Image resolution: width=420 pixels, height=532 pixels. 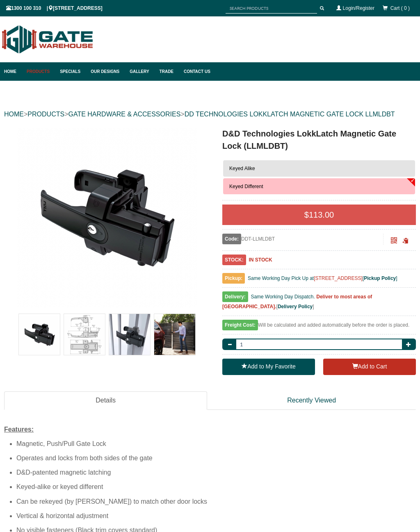 I want to click on li: Magnetic, Push/Pull Gate Lock, so click(x=216, y=444).